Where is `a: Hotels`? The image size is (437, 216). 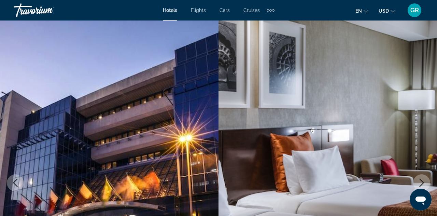
a: Hotels is located at coordinates (170, 10).